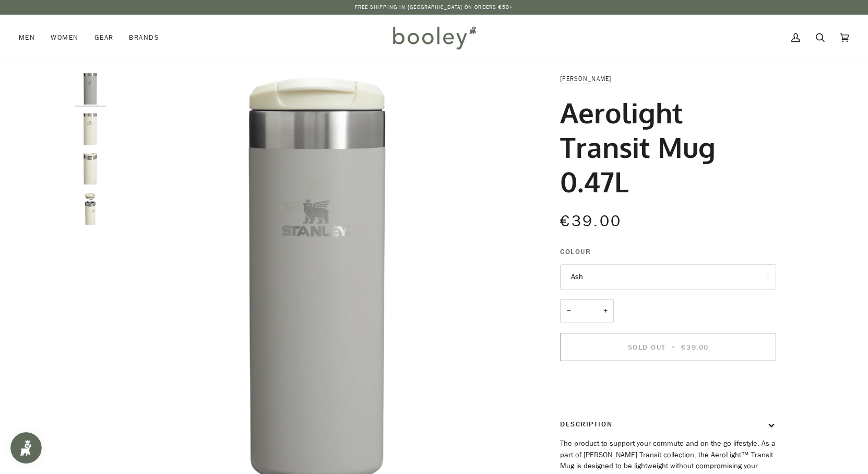 This screenshot has height=474, width=868. Describe the element at coordinates (31, 37) in the screenshot. I see `div: Men` at that location.